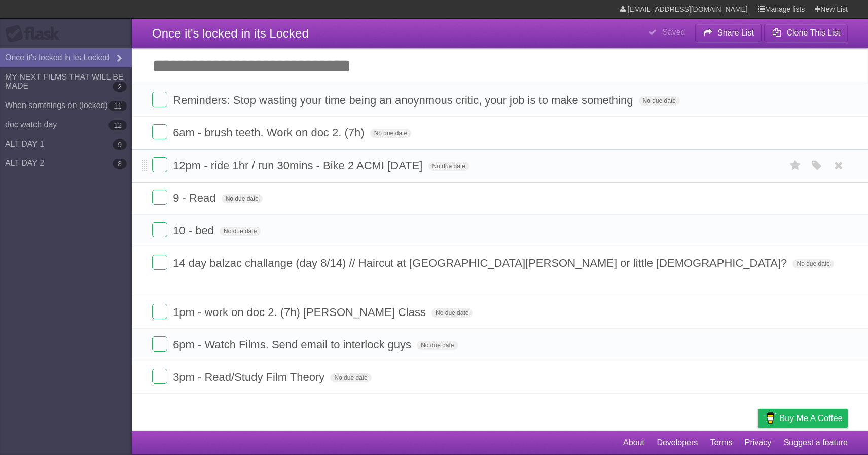  I want to click on b: 9, so click(120, 145).